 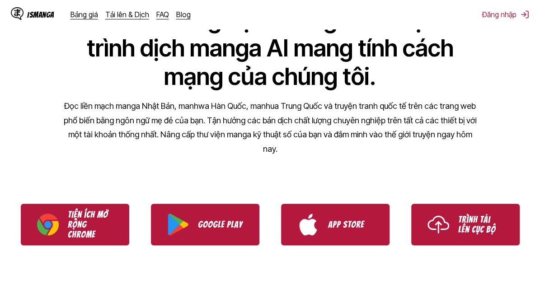 I want to click on a: Download IsManga from Google Play, so click(x=205, y=225).